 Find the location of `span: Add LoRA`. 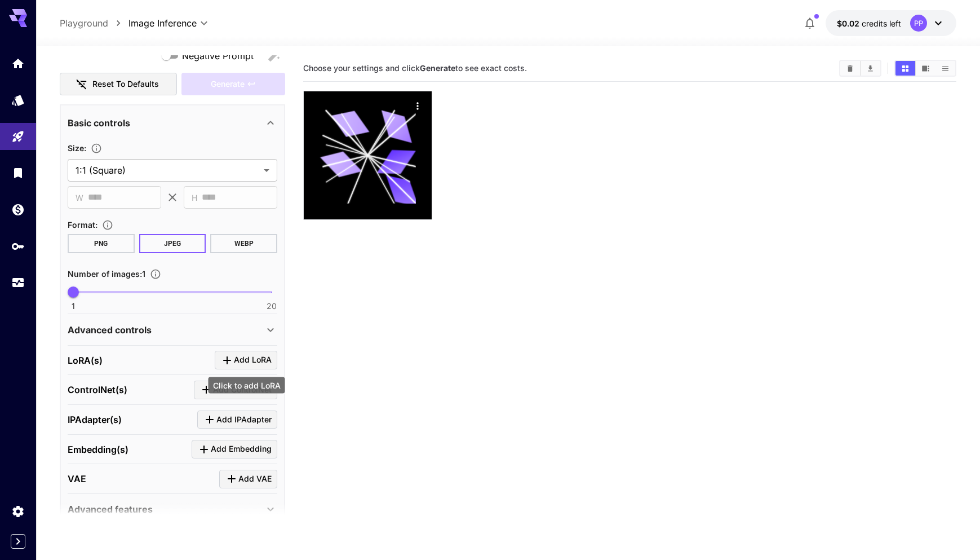

span: Add LoRA is located at coordinates (253, 360).